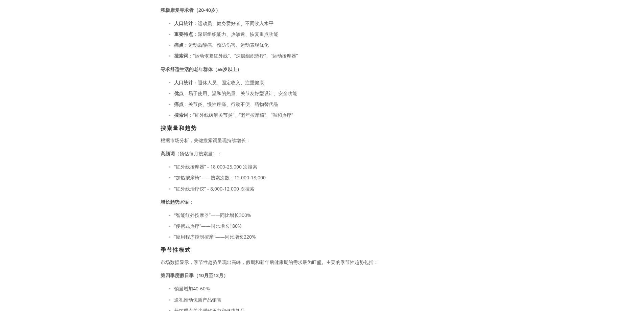  Describe the element at coordinates (179, 128) in the screenshot. I see `font: 搜索量和趋势` at that location.